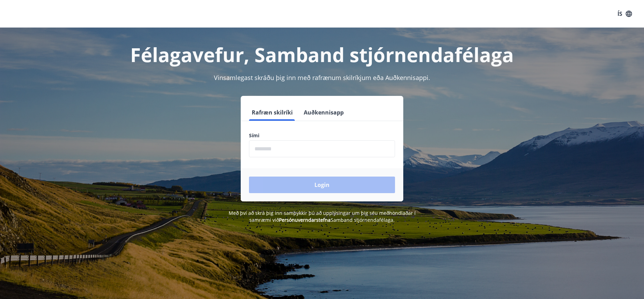 The height and width of the screenshot is (299, 644). What do you see at coordinates (322, 216) in the screenshot?
I see `span: Með því að skrá þig inn samþykkir þú að upplýsingar um þig séu meðhöndlaðar í samræmi við Samband...` at bounding box center [322, 216].